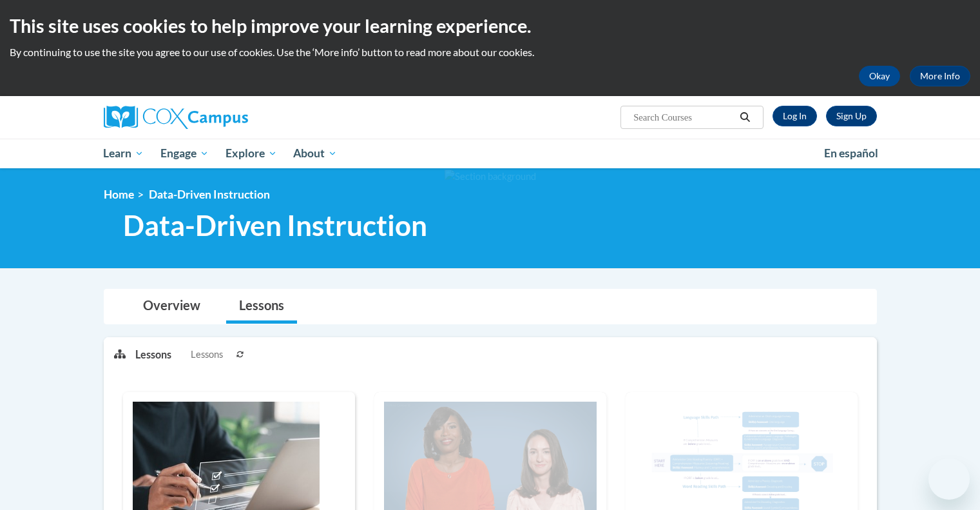  I want to click on a: Engage, so click(184, 153).